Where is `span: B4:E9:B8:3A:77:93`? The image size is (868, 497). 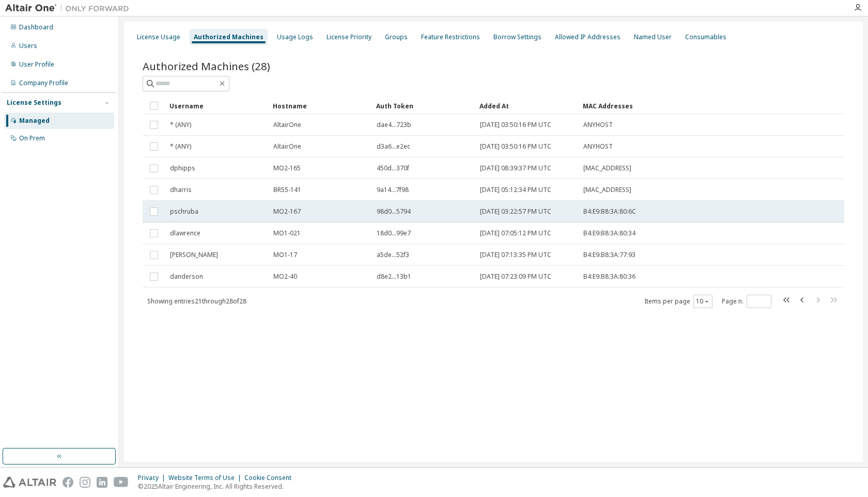
span: B4:E9:B8:3A:77:93 is located at coordinates (610, 255).